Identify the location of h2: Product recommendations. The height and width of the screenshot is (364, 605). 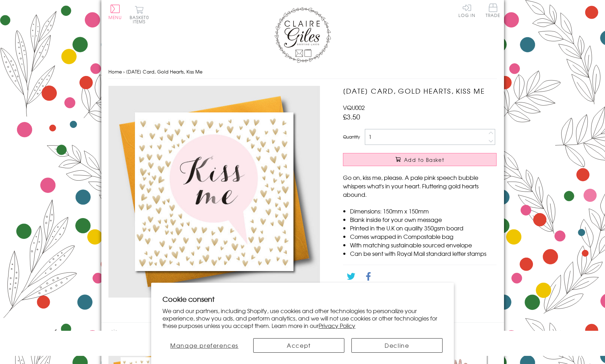
(303, 335).